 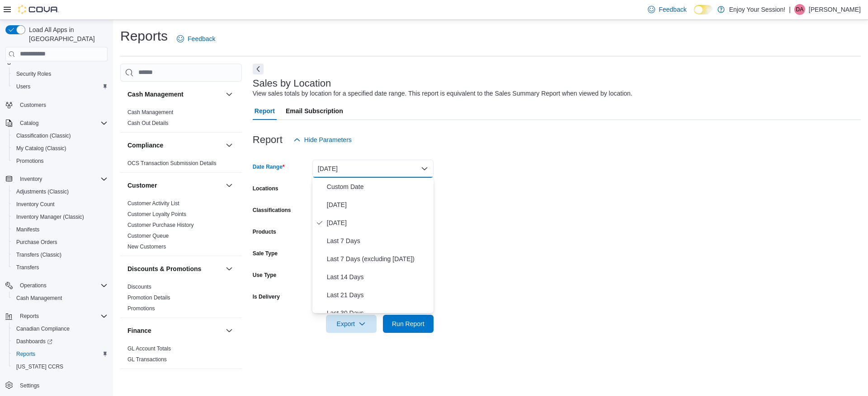 I want to click on a: Cash Management, so click(x=150, y=113).